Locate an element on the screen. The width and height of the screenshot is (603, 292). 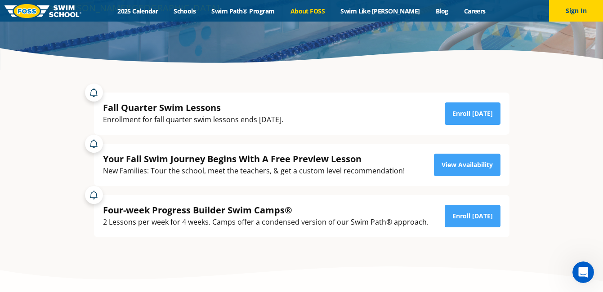
a: Careers is located at coordinates (474, 11).